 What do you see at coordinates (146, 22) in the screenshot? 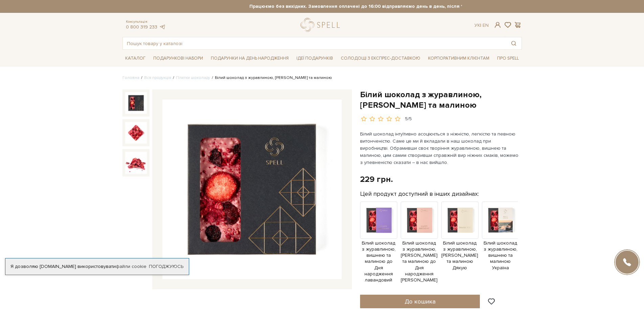
I see `span: Консультація:` at bounding box center [146, 22].